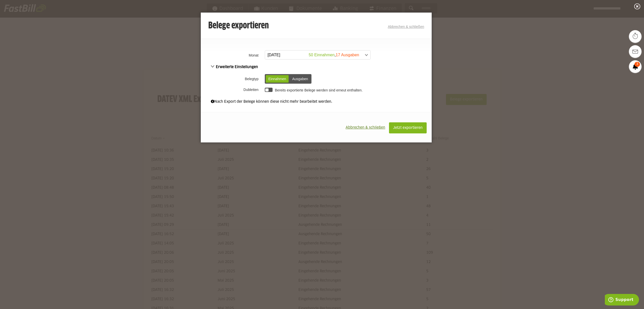  I want to click on th: Monat, so click(232, 55).